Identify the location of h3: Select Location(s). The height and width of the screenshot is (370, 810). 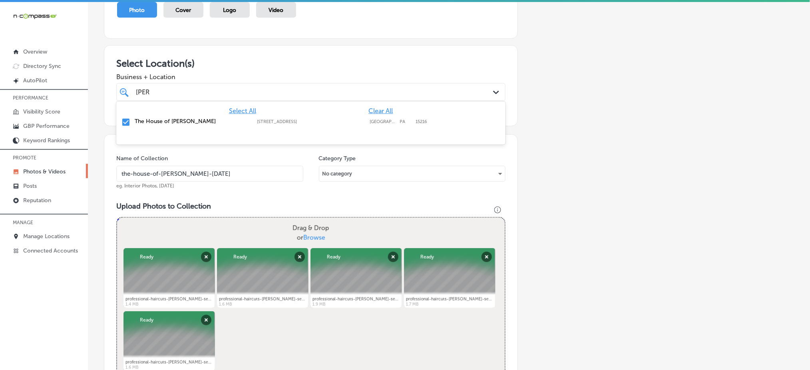
(311, 63).